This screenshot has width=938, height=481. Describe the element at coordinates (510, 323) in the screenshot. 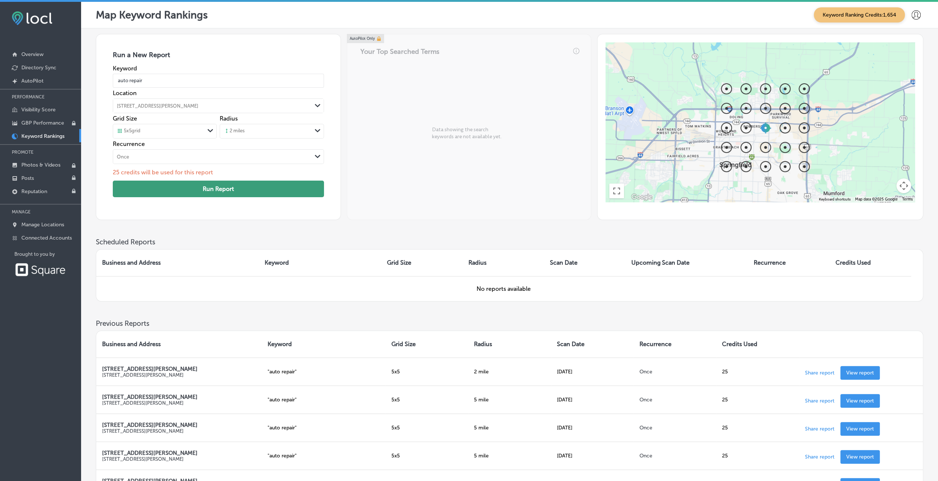

I see `h3: Previous Reports` at that location.